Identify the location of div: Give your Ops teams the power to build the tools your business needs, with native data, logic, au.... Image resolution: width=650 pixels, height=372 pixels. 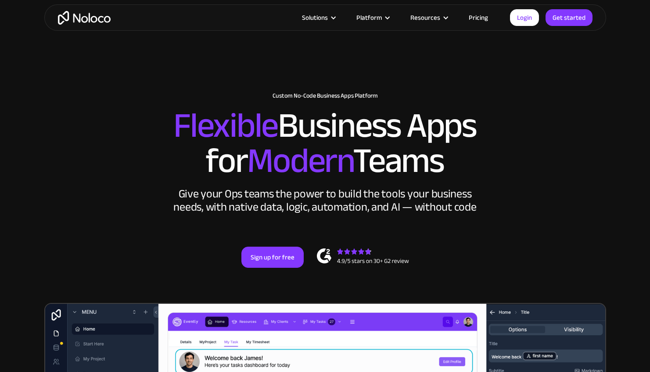
(325, 200).